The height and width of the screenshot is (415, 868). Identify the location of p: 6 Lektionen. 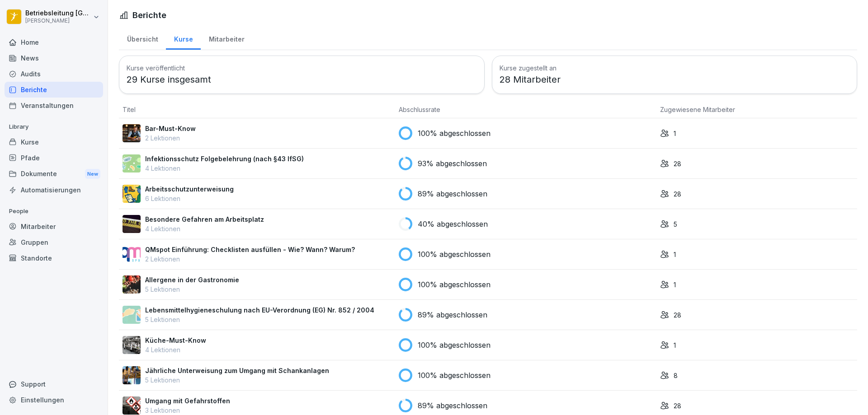
(189, 198).